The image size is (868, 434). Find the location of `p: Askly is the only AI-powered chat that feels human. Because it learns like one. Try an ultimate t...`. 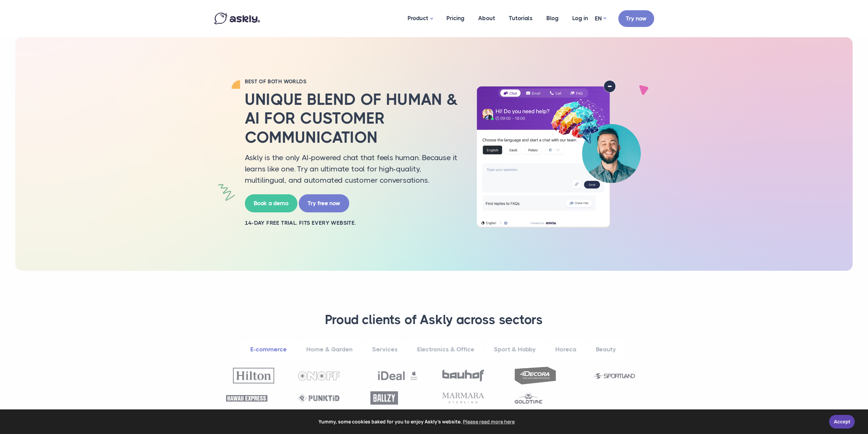

p: Askly is the only AI-powered chat that feels human. Because it learns like one. Try an ultimate t... is located at coordinates (352, 168).